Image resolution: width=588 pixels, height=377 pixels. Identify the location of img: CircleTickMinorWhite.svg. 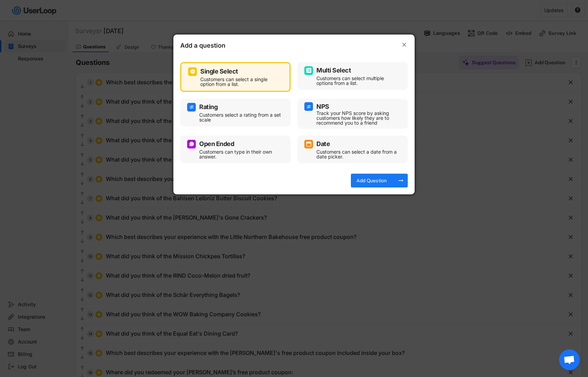
(193, 72).